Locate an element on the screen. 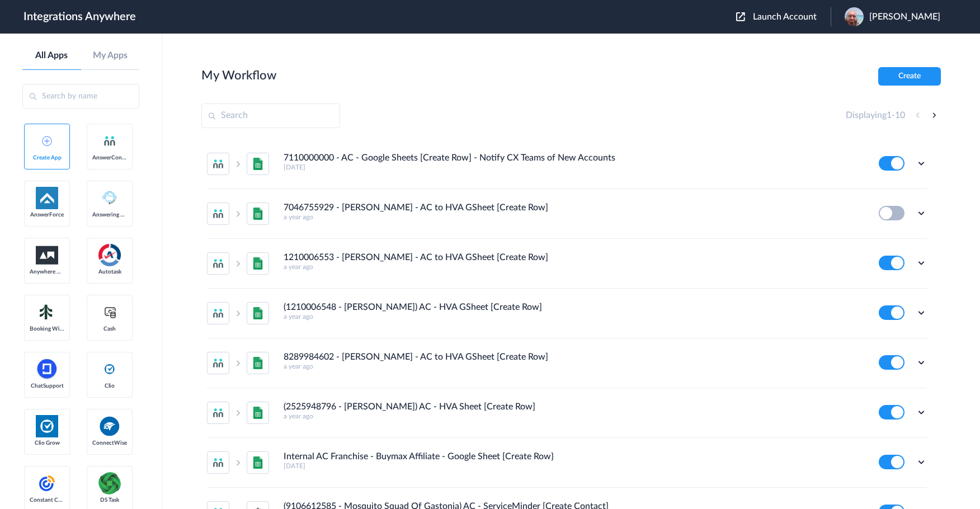 The height and width of the screenshot is (509, 980). img: autotask.png is located at coordinates (109, 256).